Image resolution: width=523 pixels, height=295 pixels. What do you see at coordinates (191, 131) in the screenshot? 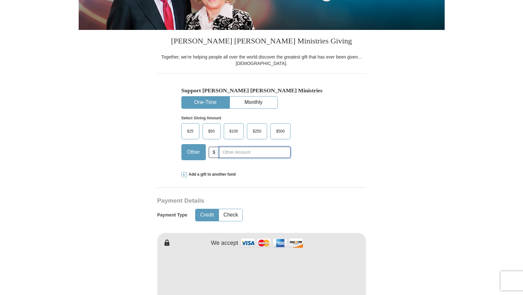
I see `span: $25` at bounding box center [191, 131].